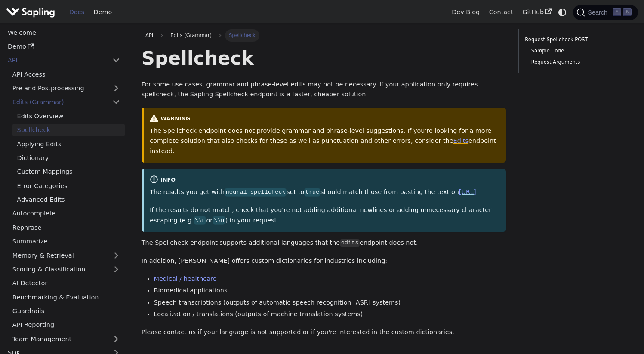 Image resolution: width=644 pixels, height=354 pixels. What do you see at coordinates (68, 144) in the screenshot?
I see `a: Applying Edits` at bounding box center [68, 144].